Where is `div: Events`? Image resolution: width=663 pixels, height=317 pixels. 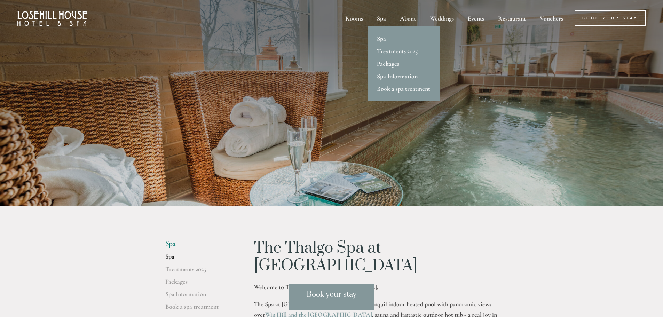 div: Events is located at coordinates (476, 18).